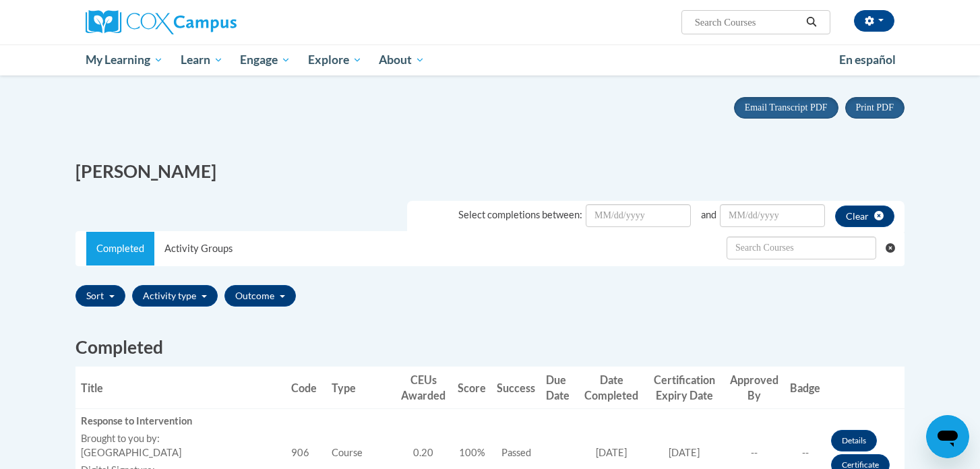  Describe the element at coordinates (874, 21) in the screenshot. I see `button: Account Settings` at that location.